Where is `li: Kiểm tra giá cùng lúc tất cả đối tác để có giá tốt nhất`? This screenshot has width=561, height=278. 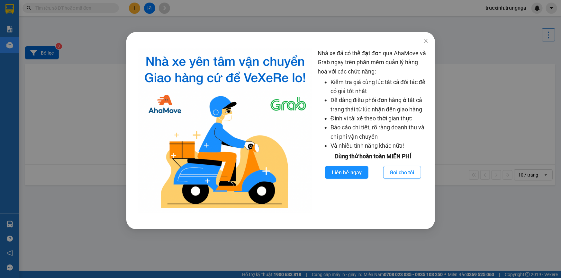 li: Kiểm tra giá cùng lúc tất cả đối tác để có giá tốt nhất is located at coordinates (379, 87).